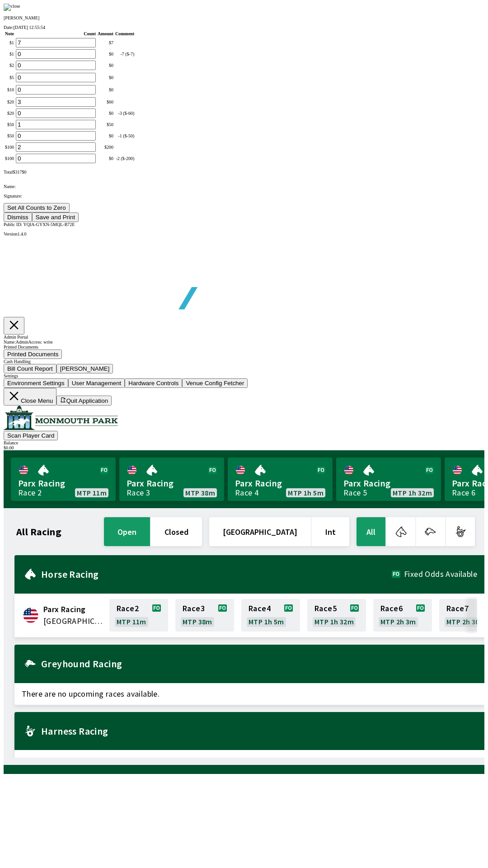 The width and height of the screenshot is (488, 868). Describe the element at coordinates (55, 34) in the screenshot. I see `th: Count` at that location.